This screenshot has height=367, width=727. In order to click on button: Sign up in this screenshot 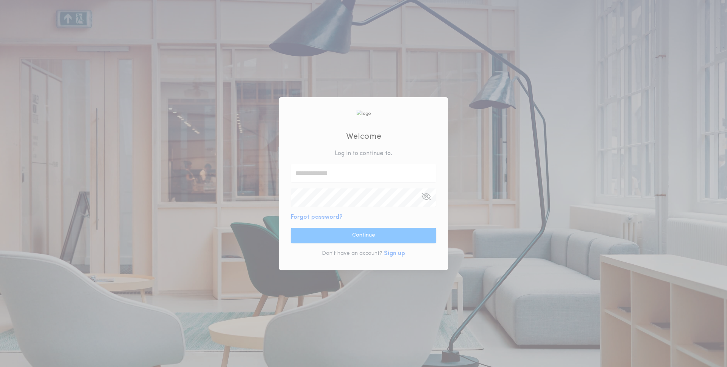, I will do `click(395, 253)`.